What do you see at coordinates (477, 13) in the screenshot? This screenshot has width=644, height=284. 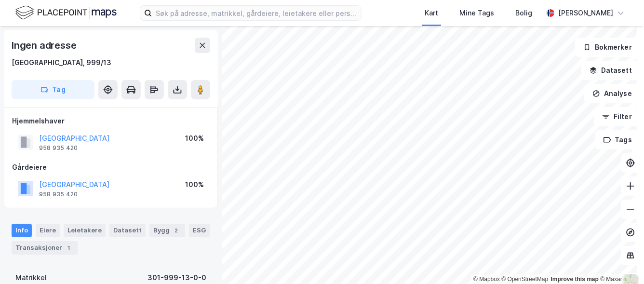 I see `div: Mine Tags` at bounding box center [477, 13].